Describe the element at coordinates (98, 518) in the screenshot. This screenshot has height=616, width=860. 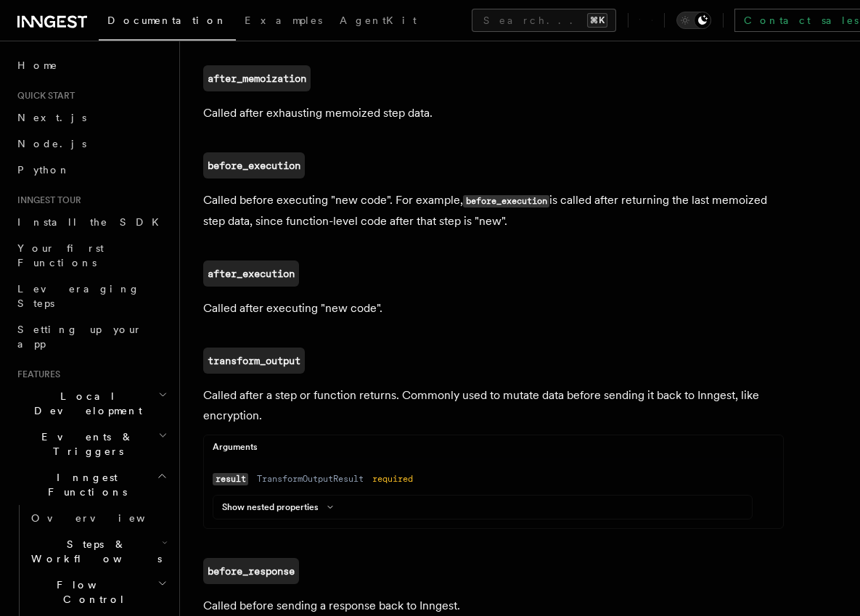
I see `a: Overview` at that location.